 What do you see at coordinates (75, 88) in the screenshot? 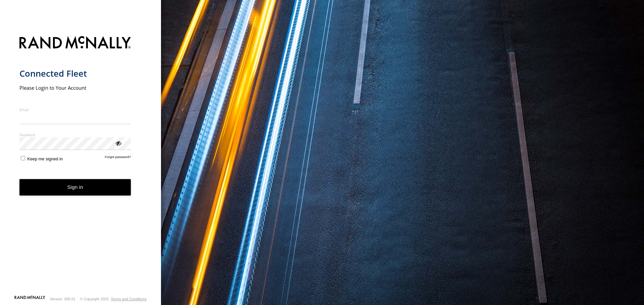
I see `h2: Please Login to Your Account` at bounding box center [75, 88].